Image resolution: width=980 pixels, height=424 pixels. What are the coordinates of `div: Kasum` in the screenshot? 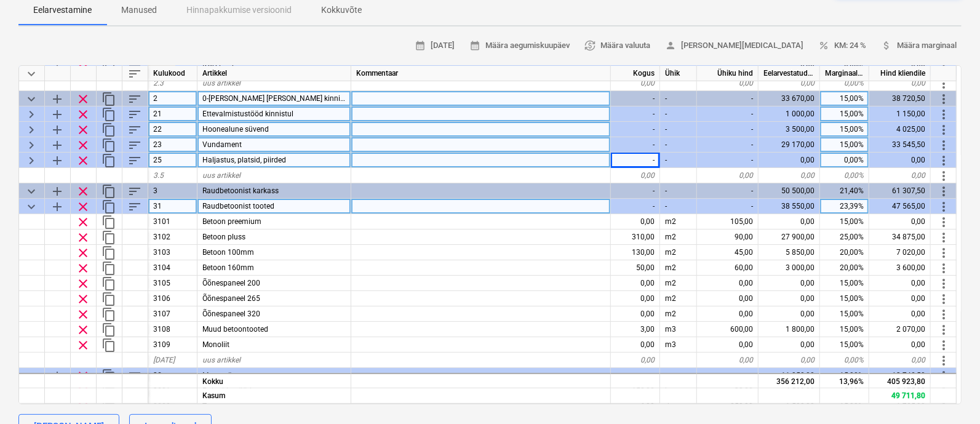 It's located at (275, 395).